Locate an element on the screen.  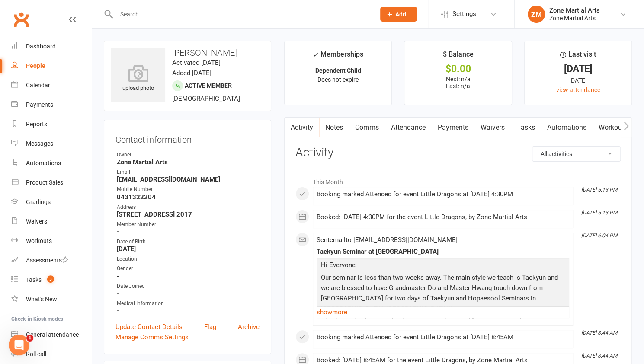
a: view attendance is located at coordinates (578, 90).